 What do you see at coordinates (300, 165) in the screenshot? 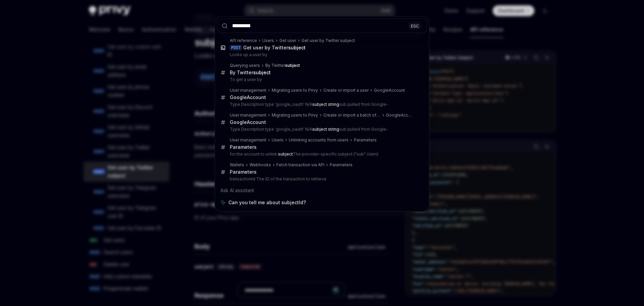
I see `div: Fetch transaction via API` at bounding box center [300, 165].